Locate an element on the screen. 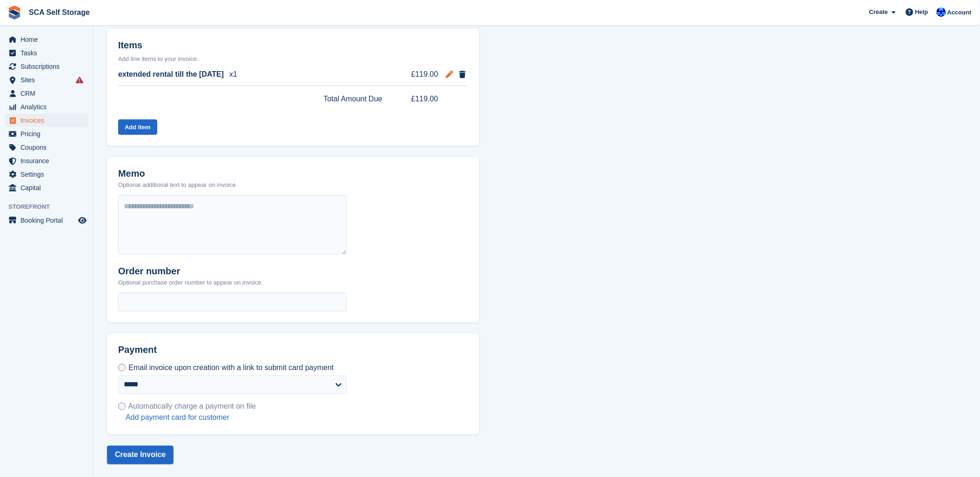  a: Preview store is located at coordinates (82, 220).